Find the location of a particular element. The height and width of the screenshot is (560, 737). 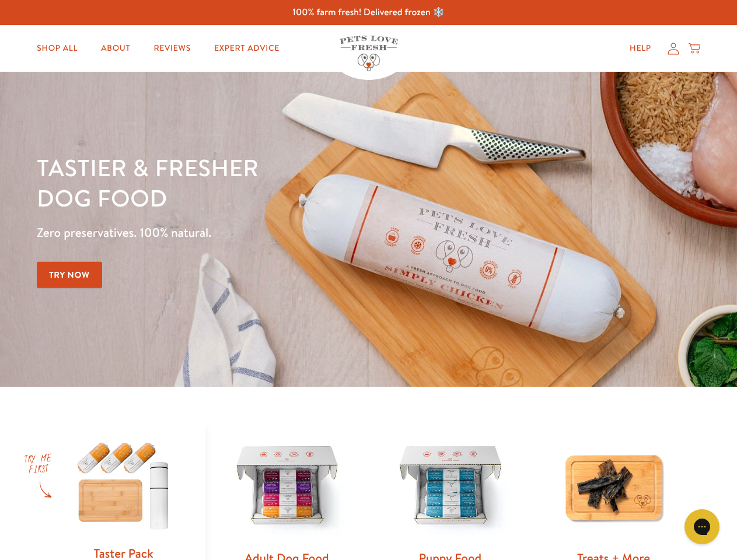

a: Expert Advice is located at coordinates (246, 48).